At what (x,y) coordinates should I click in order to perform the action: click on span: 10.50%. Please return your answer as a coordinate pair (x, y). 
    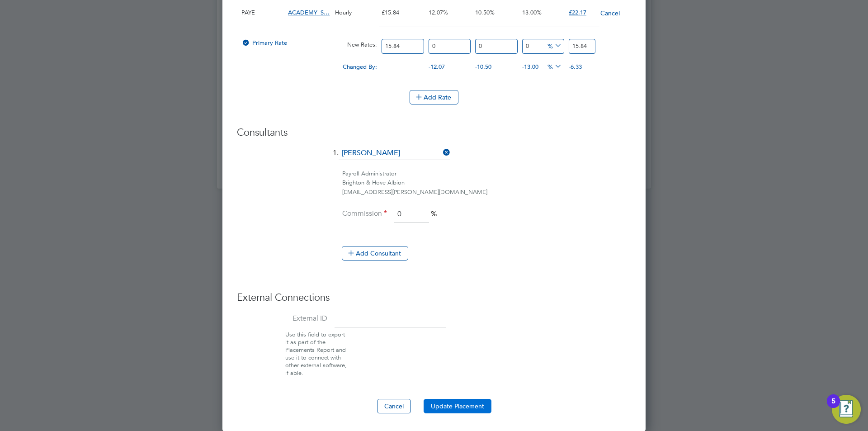
    Looking at the image, I should click on (485, 12).